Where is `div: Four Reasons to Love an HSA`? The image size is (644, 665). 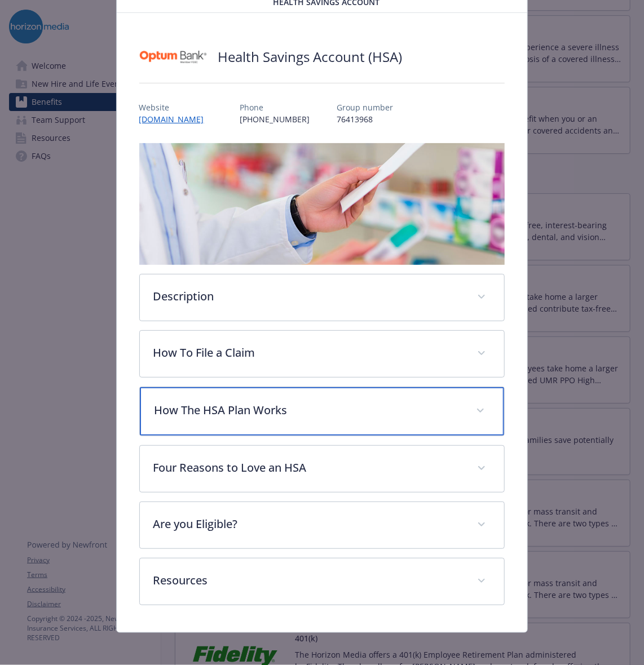 div: Four Reasons to Love an HSA is located at coordinates (322, 469).